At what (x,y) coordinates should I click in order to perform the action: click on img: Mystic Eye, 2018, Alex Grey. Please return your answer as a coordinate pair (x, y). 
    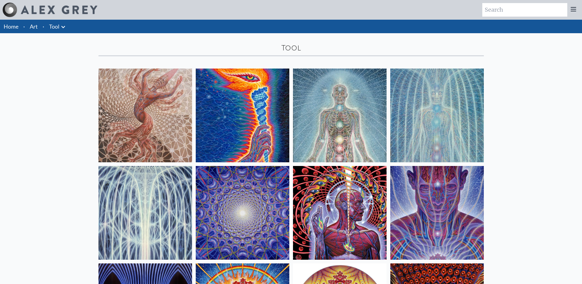
    Looking at the image, I should click on (437, 212).